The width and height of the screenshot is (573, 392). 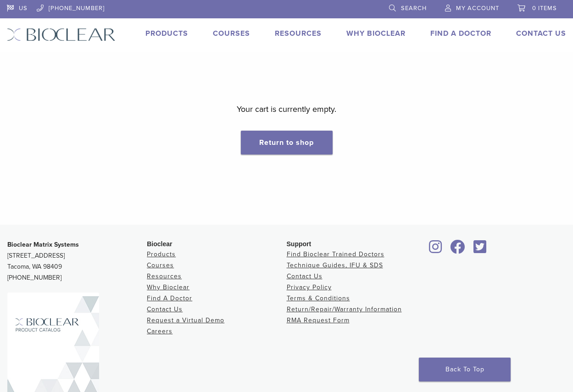 What do you see at coordinates (345, 309) in the screenshot?
I see `a: Return/Repair/Warranty Information` at bounding box center [345, 309].